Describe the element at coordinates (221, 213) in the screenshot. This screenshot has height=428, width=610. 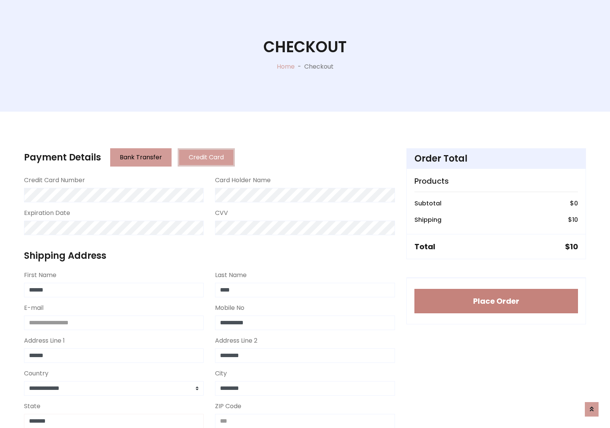
I see `label: CVV` at that location.